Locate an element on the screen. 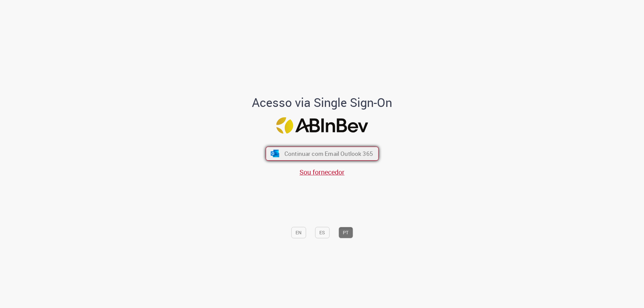  button: ES is located at coordinates (322, 233).